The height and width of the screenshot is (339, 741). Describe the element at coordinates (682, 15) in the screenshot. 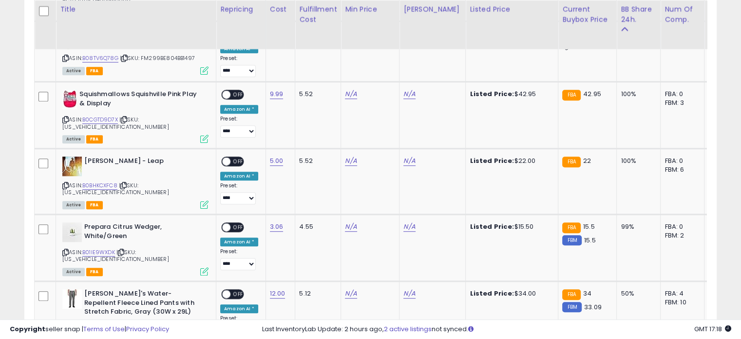

I see `div: Num of Comp.` at that location.